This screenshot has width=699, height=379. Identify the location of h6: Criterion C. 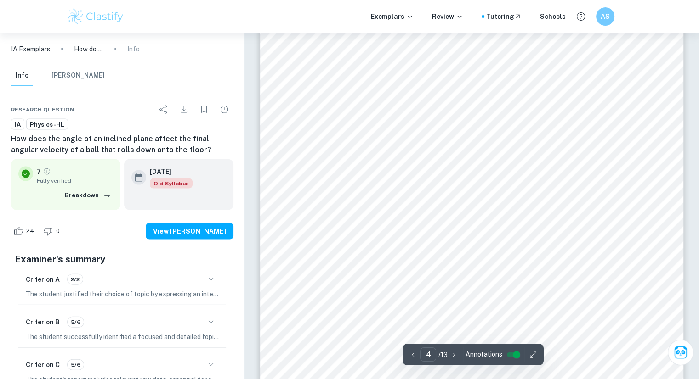
(43, 365).